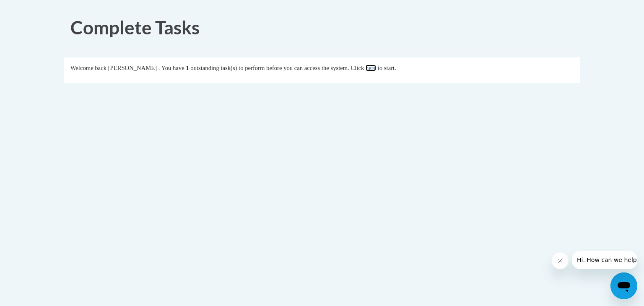 The width and height of the screenshot is (644, 306). What do you see at coordinates (89, 68) in the screenshot?
I see `span: Welcome back` at bounding box center [89, 68].